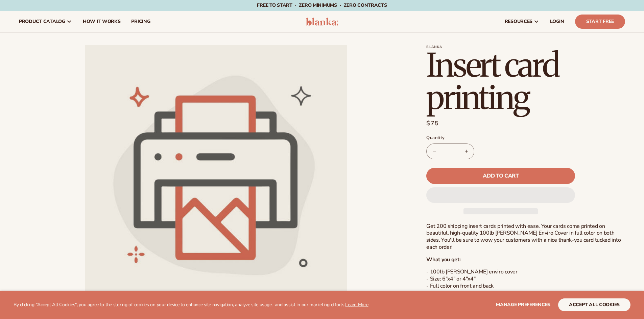  I want to click on a: Start Free, so click(600, 22).